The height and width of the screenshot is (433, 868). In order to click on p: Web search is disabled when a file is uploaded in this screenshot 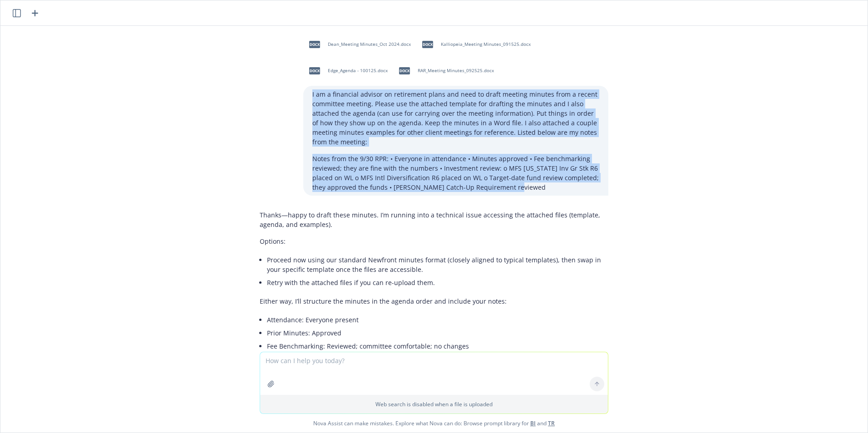, I will do `click(434, 404)`.